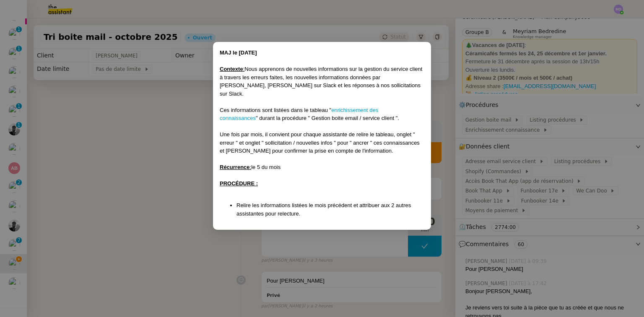 This screenshot has width=644, height=317. What do you see at coordinates (322, 167) in the screenshot?
I see `div: le 5 du mois` at bounding box center [322, 167].